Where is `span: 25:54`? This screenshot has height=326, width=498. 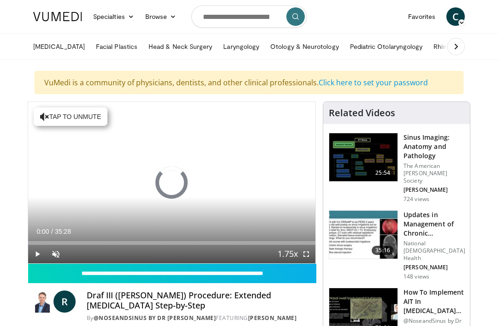 span: 25:54 is located at coordinates (382, 173).